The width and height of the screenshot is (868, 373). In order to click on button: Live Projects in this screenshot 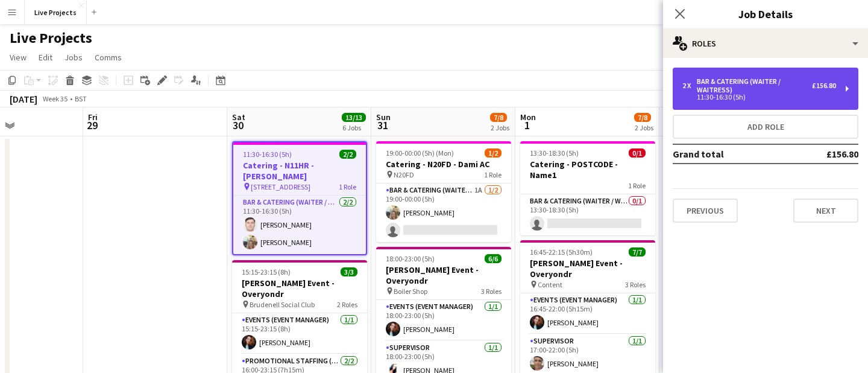, I will do `click(56, 12)`.